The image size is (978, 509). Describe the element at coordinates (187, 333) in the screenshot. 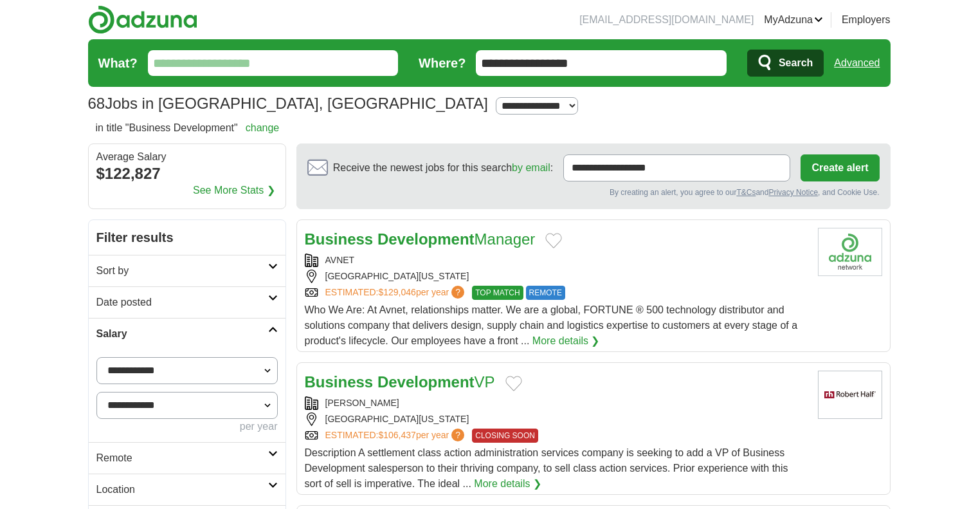

I see `a: Salary` at that location.